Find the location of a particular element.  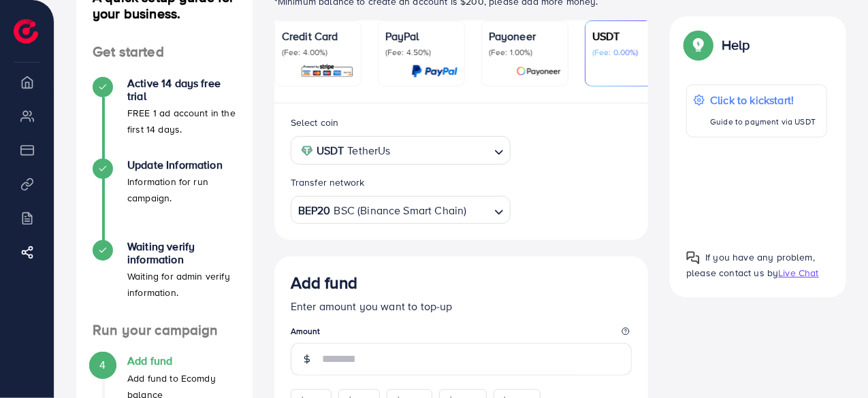

label: Select coin is located at coordinates (315, 122).